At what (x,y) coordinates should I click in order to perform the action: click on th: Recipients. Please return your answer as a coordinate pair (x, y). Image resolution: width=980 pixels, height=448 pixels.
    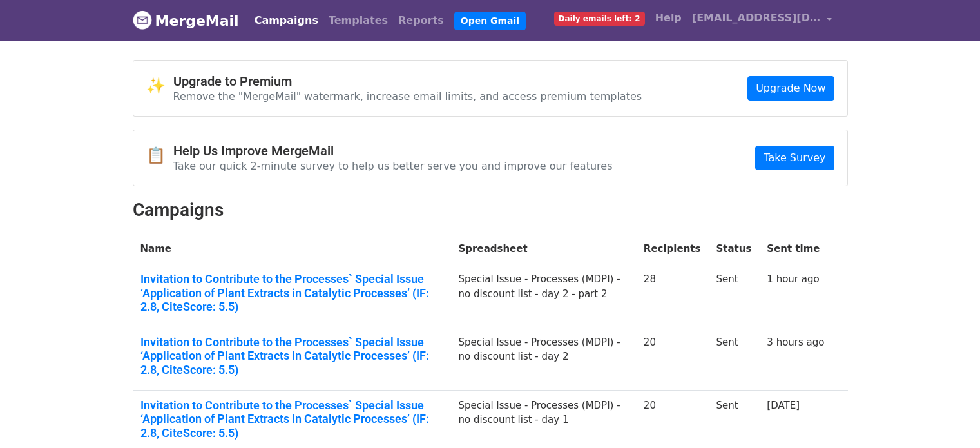
    Looking at the image, I should click on (672, 249).